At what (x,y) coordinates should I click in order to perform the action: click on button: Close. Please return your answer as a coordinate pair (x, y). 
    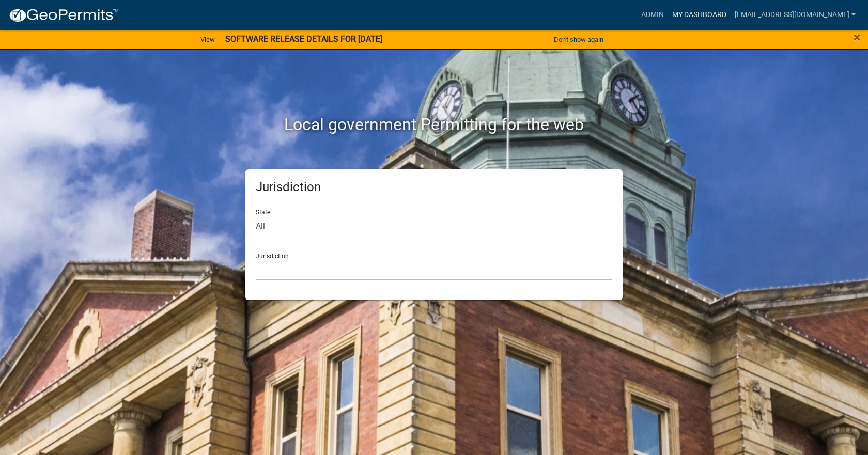
    Looking at the image, I should click on (857, 37).